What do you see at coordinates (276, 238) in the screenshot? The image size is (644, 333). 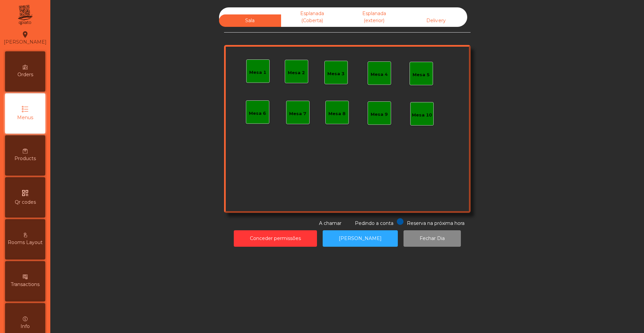 I see `button: Conceder permissões` at bounding box center [276, 238].